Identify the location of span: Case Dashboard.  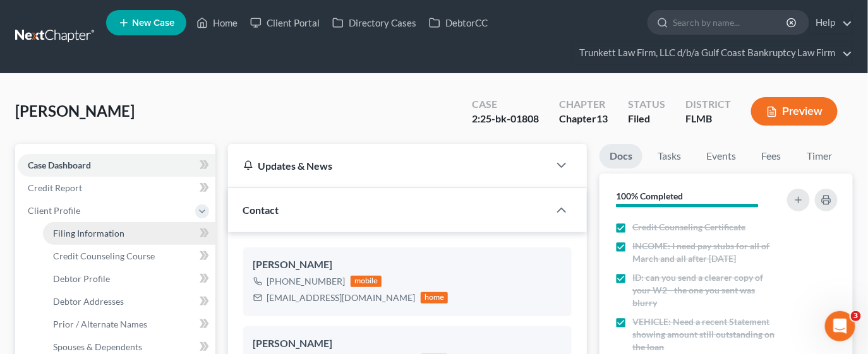
(60, 165).